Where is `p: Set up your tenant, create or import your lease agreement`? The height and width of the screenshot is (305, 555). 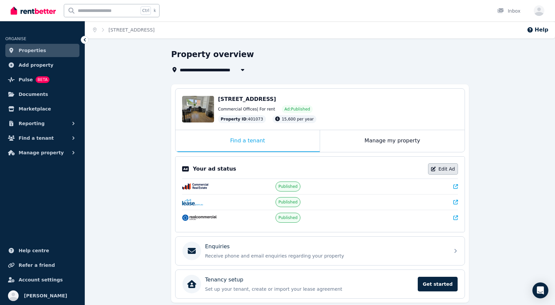
p: Set up your tenant, create or import your lease agreement is located at coordinates (309, 289).